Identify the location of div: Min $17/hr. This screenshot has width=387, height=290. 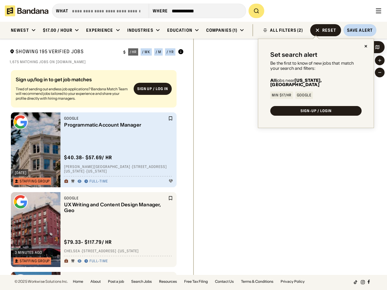
(282, 95).